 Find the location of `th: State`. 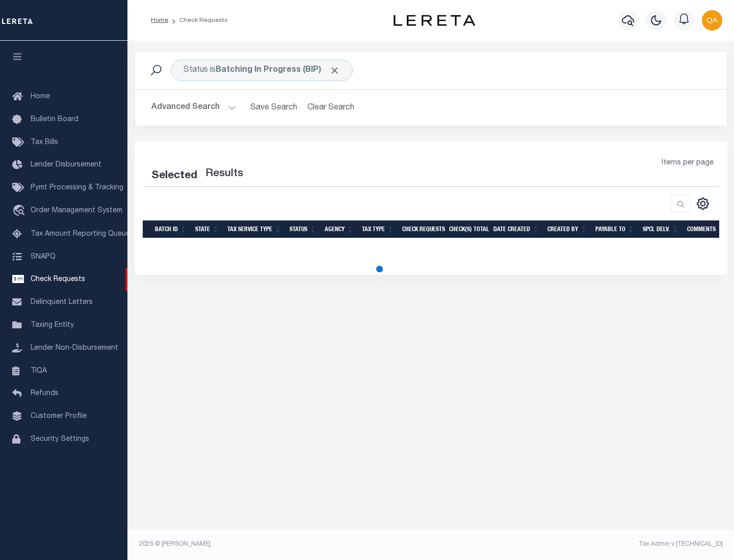

th: State is located at coordinates (207, 229).